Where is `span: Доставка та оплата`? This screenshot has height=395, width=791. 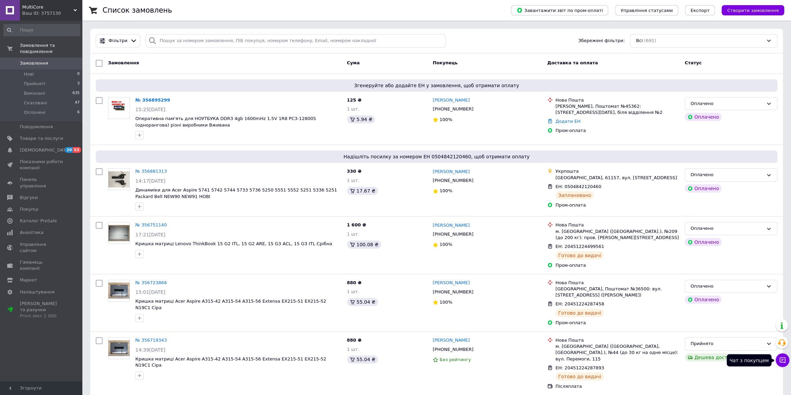
span: Доставка та оплата is located at coordinates (573, 63).